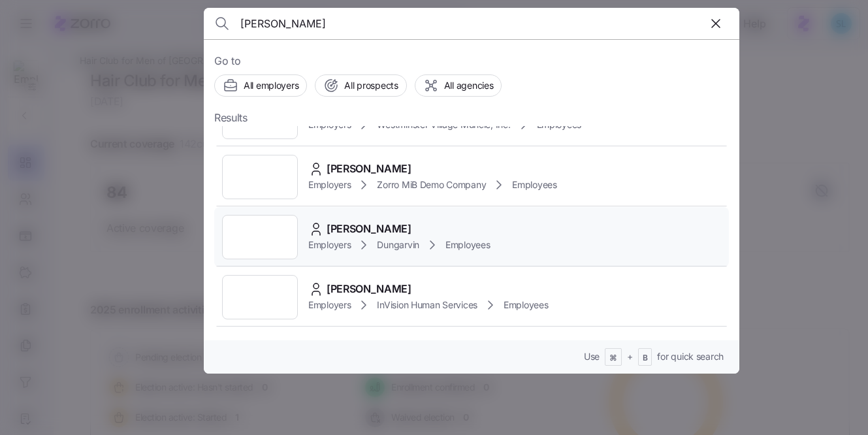  Describe the element at coordinates (472, 60) in the screenshot. I see `span: Go to` at that location.